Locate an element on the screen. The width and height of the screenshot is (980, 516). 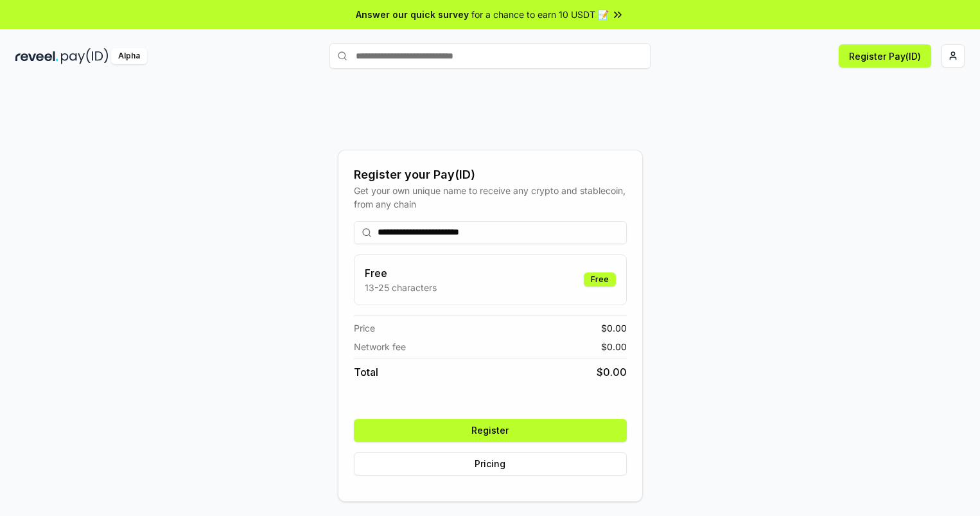
span: Answer our quick survey is located at coordinates (412, 14).